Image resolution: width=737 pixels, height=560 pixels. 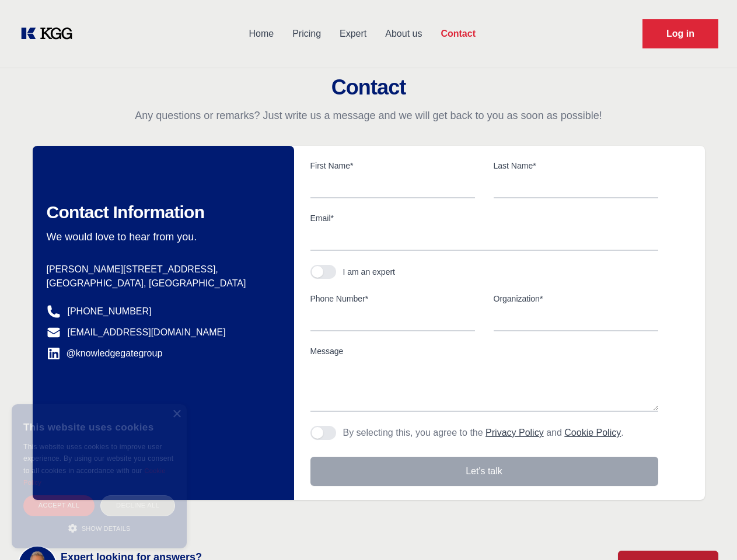 What do you see at coordinates (353, 34) in the screenshot?
I see `a: Expert` at bounding box center [353, 34].